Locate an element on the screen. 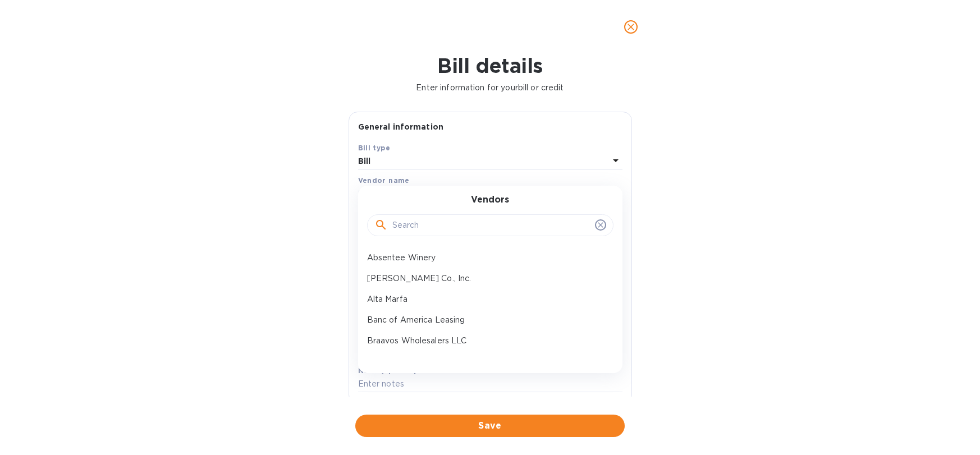 This screenshot has width=980, height=455. p: Alta Marfa is located at coordinates (485, 299).